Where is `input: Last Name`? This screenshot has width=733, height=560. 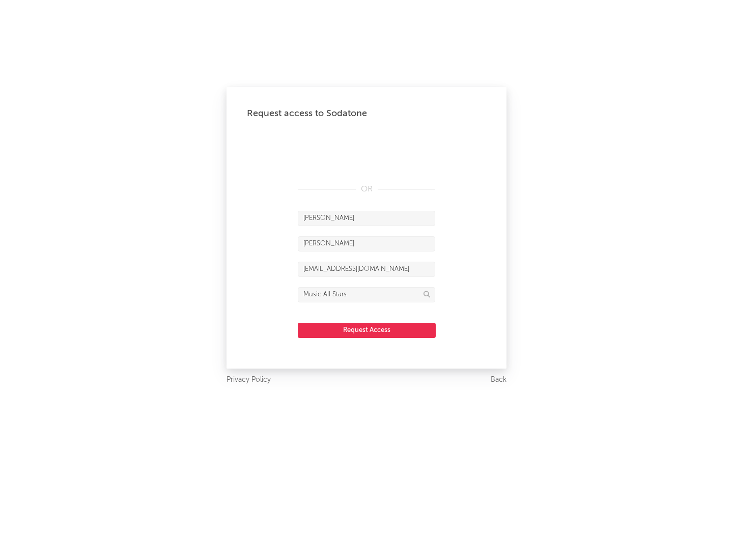 input: Last Name is located at coordinates (366, 244).